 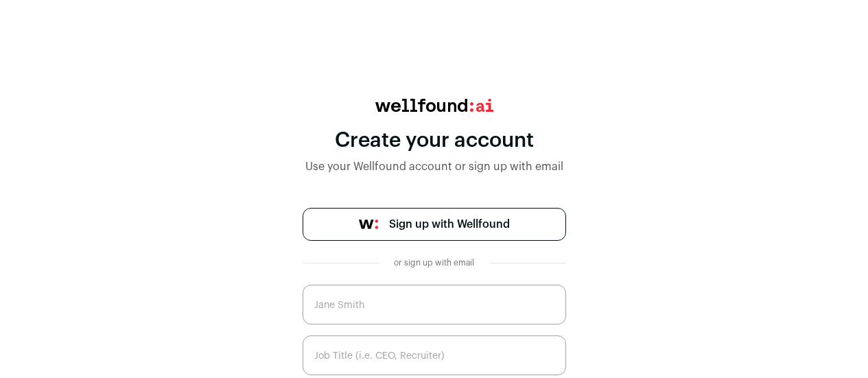 What do you see at coordinates (434, 167) in the screenshot?
I see `div: Use your Wellfound account or sign up with email` at bounding box center [434, 167].